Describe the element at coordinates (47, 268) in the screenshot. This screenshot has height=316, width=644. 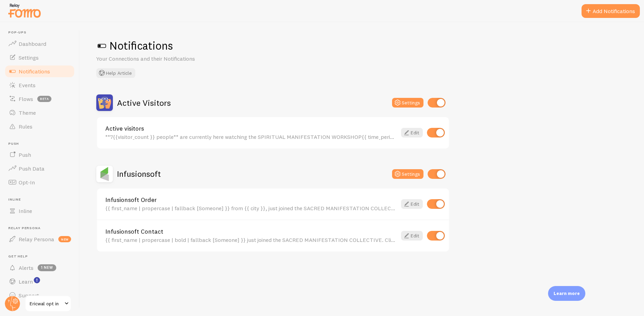
I see `span: 1 new` at that location.